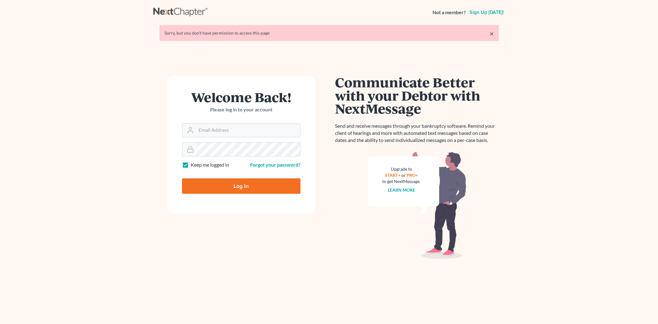 This screenshot has height=324, width=658. I want to click on h1: Welcome Back!, so click(241, 97).